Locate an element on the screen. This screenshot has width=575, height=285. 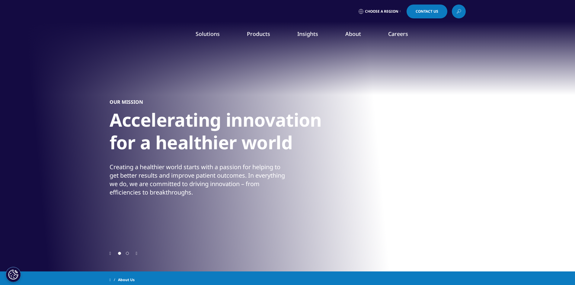
span: Contact Us is located at coordinates (427, 11).